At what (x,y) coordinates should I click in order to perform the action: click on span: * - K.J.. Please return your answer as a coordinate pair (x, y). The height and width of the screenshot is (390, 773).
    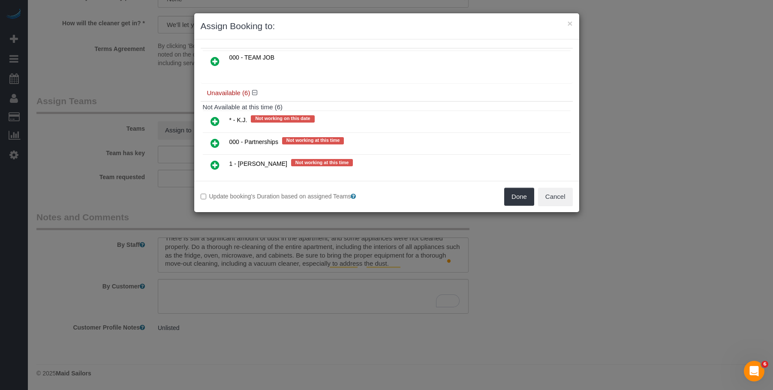
    Looking at the image, I should click on (238, 121).